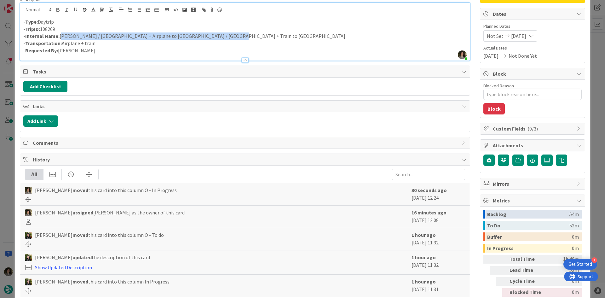 The width and height of the screenshot is (605, 298). What do you see at coordinates (41, 121) in the screenshot?
I see `button: Add Link` at bounding box center [41, 121].